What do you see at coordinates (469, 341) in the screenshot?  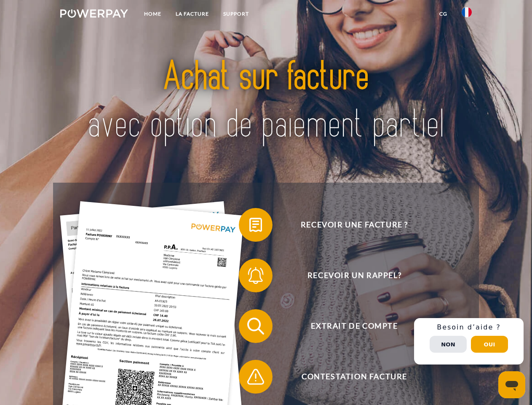 I see `div: Schnellhilfe` at bounding box center [469, 341].